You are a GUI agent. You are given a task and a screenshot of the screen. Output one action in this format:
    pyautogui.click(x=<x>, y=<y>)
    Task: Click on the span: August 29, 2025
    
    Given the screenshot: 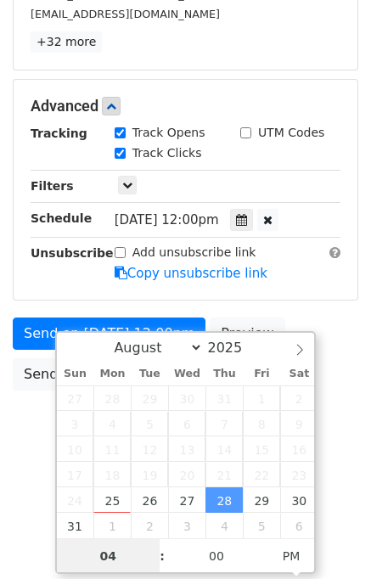 What is the action you would take?
    pyautogui.click(x=262, y=500)
    